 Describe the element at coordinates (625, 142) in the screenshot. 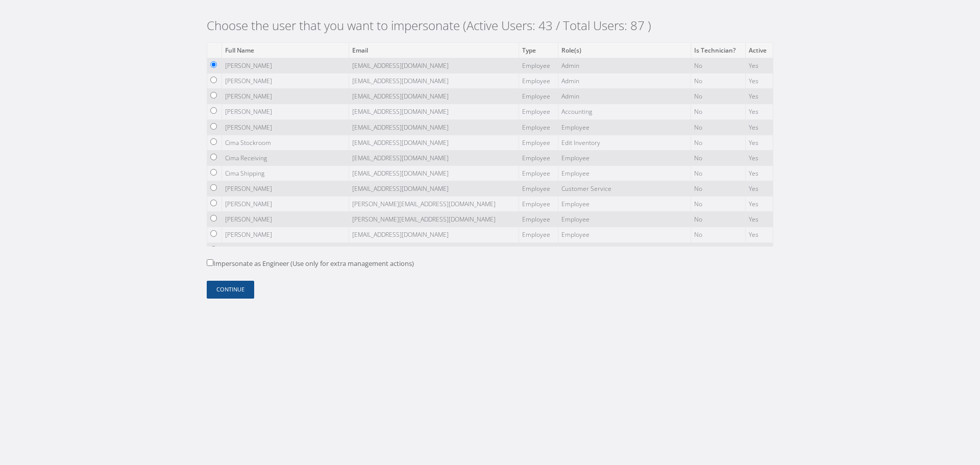

I see `td: Edit Inventory` at that location.